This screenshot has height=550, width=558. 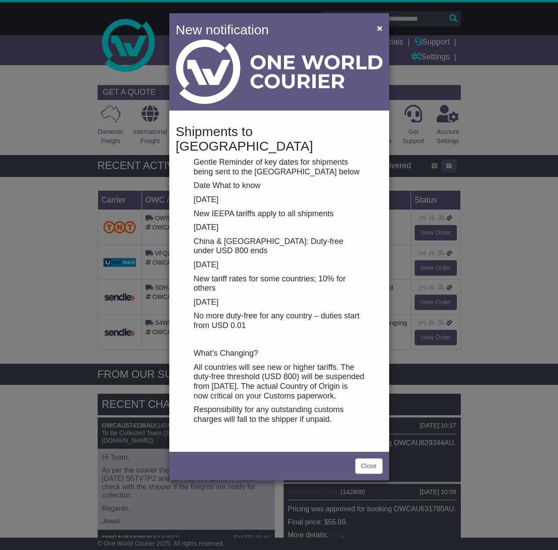 What do you see at coordinates (279, 414) in the screenshot?
I see `p: Responsibility for any outstanding customs charges will fall to the shipper if unpaid.` at bounding box center [279, 414].